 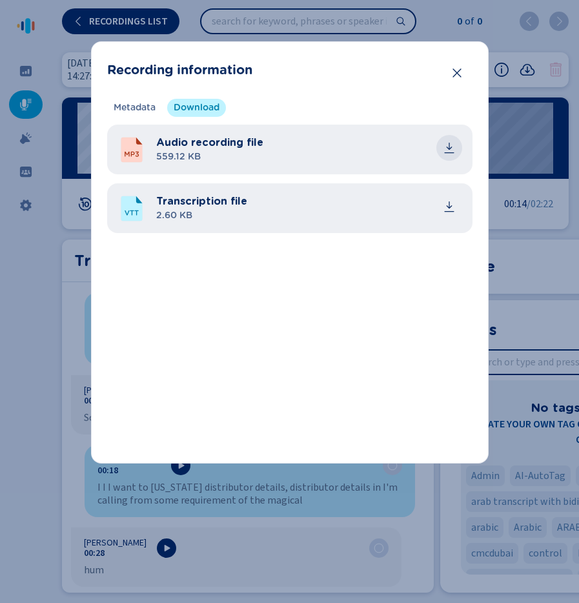 I want to click on svg: MP3File, so click(x=132, y=150).